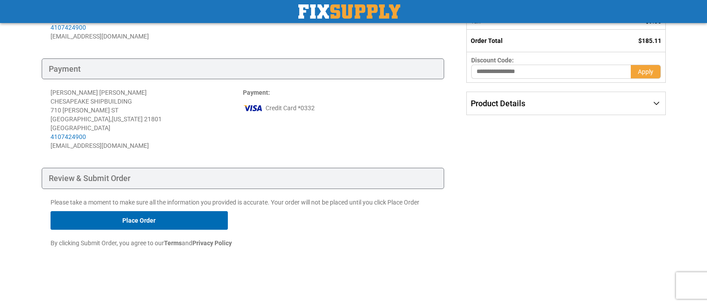  What do you see at coordinates (243, 69) in the screenshot?
I see `div: Payment` at bounding box center [243, 69].